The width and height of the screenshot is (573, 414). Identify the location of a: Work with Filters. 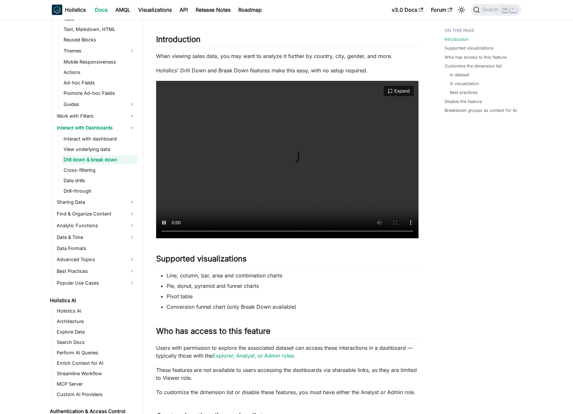
(96, 116).